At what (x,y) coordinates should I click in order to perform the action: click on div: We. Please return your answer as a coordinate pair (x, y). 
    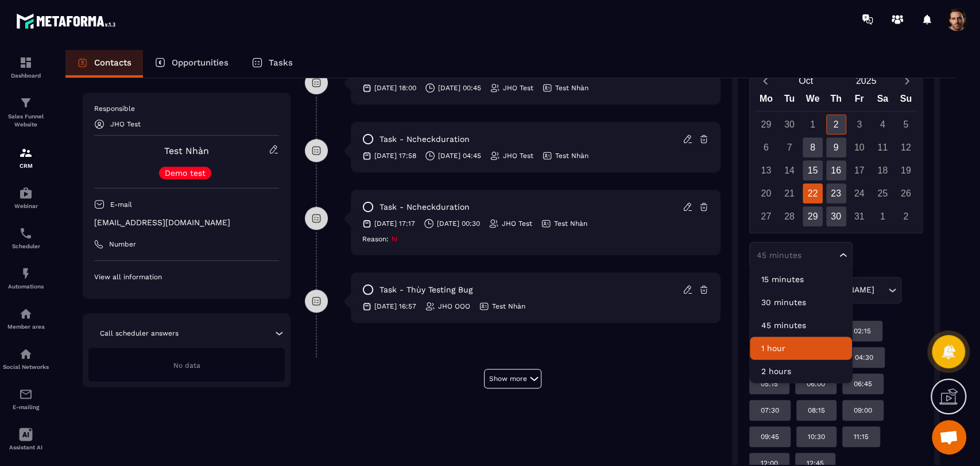
    Looking at the image, I should click on (813, 100).